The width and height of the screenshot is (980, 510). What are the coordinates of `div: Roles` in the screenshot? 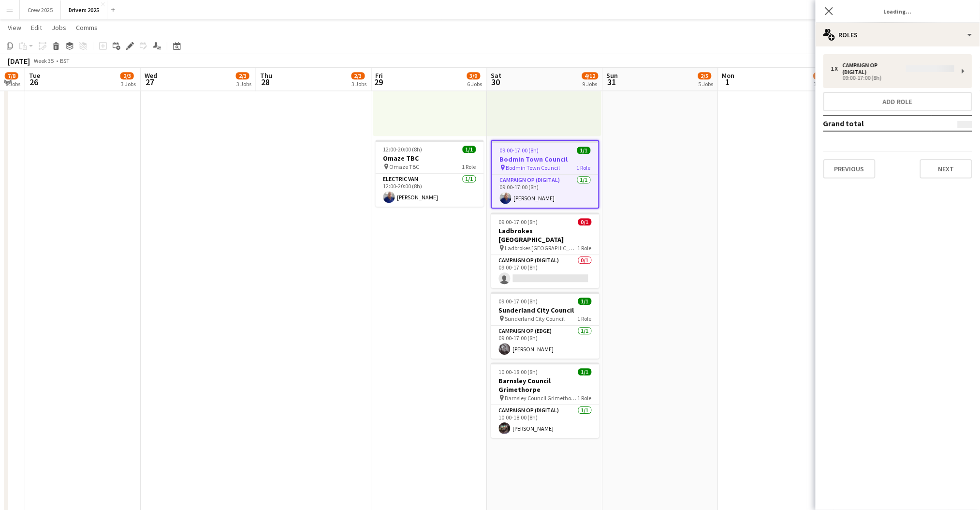 It's located at (898, 35).